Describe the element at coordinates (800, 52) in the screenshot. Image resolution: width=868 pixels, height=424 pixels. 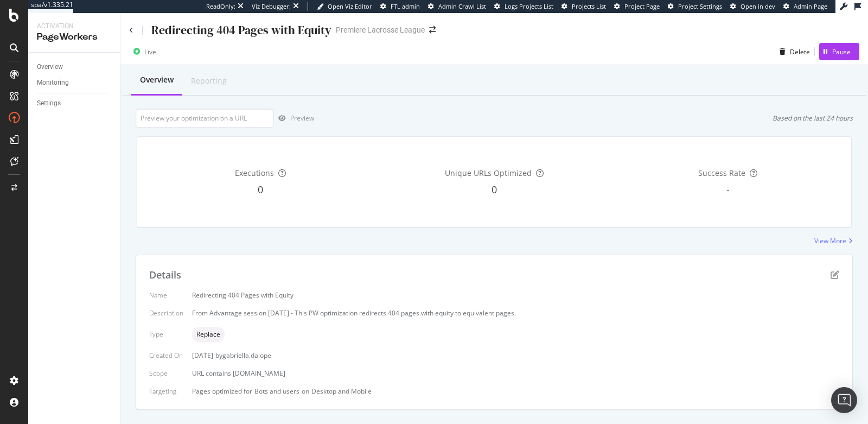
I see `div: Delete` at that location.